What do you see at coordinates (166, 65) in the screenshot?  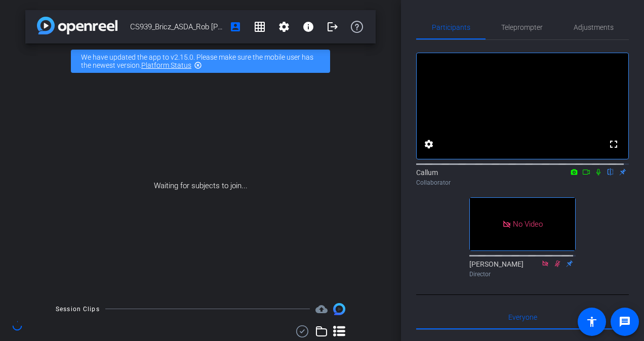 I see `a: Platform Status` at bounding box center [166, 65].